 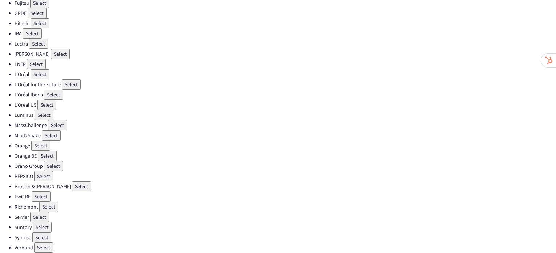 I want to click on li: Hitachi, so click(x=285, y=23).